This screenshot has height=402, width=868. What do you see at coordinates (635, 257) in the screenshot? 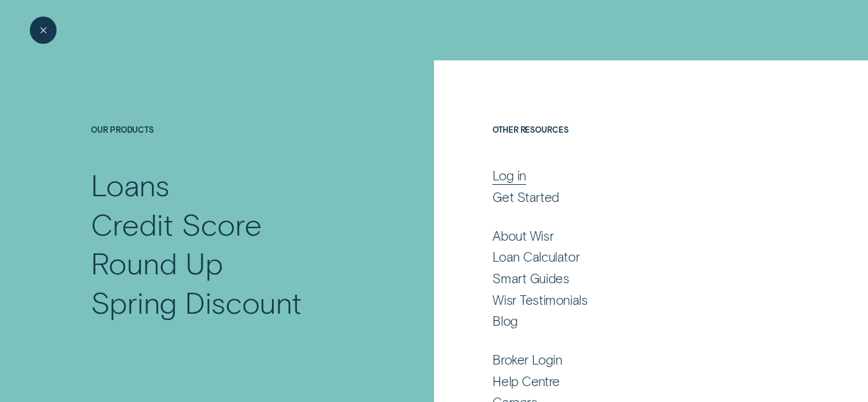
I see `a: Loan Calculator` at bounding box center [635, 257].